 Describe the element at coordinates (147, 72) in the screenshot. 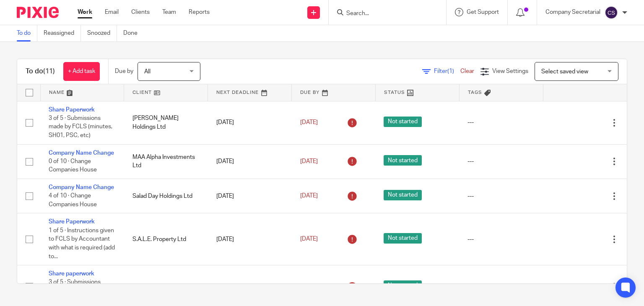

I see `span: All` at that location.